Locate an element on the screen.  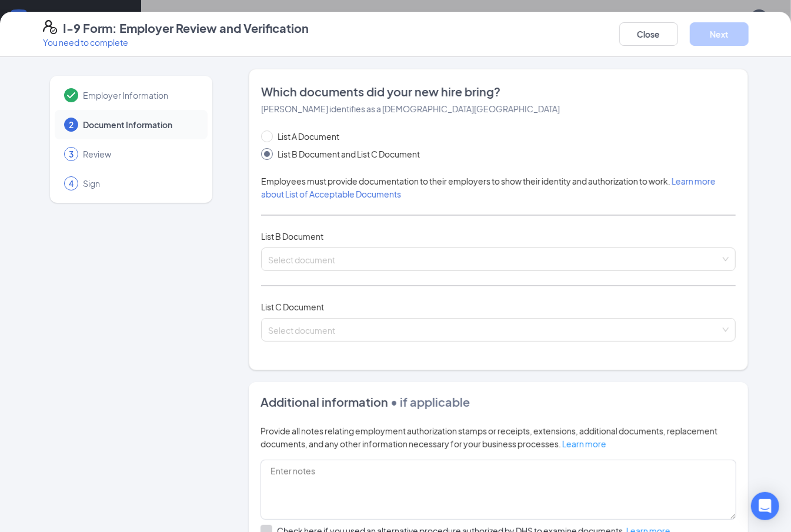
span: Employer Information is located at coordinates (139, 95).